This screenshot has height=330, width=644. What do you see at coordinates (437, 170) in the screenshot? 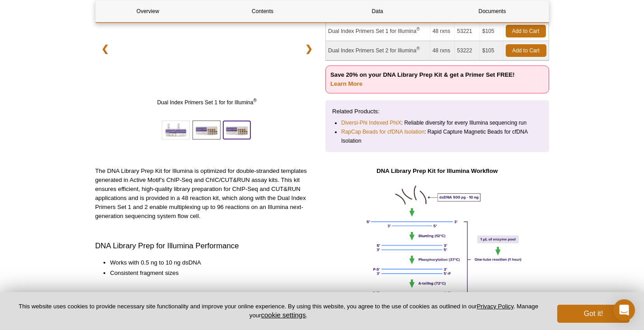
I see `strong: DNA Library Prep Kit for Illumina Workflow` at bounding box center [437, 170].